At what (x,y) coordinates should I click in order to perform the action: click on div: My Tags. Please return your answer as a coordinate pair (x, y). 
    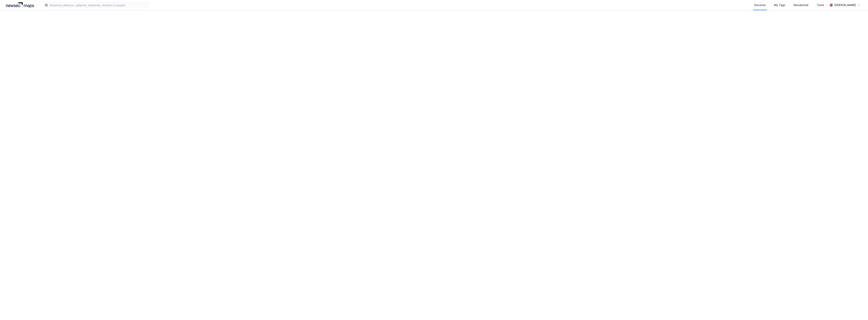
    Looking at the image, I should click on (780, 5).